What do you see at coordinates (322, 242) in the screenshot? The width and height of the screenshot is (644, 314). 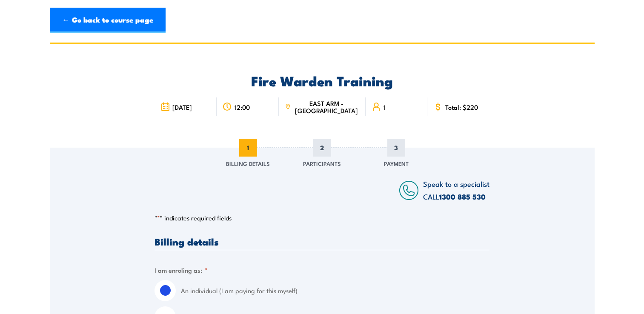 I see `h3: Billing details` at bounding box center [322, 242].